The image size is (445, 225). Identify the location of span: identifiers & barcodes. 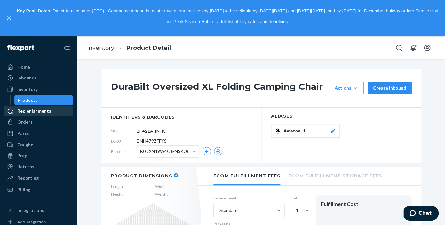
(181, 117).